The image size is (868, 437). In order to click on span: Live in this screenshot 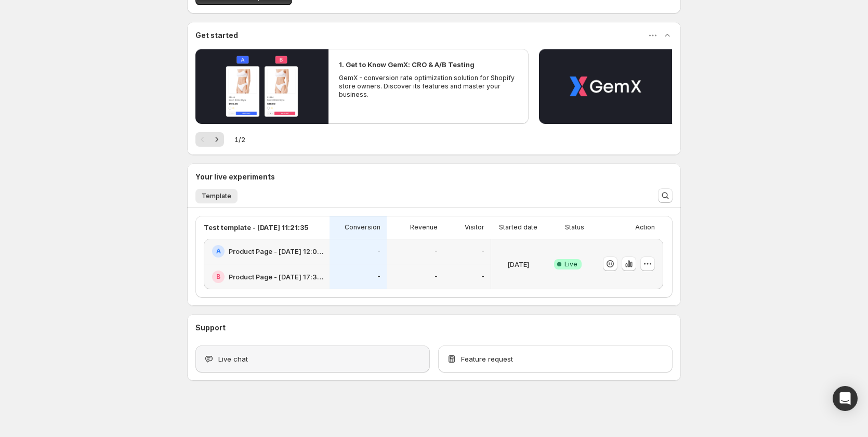, I will do `click(571, 265)`.